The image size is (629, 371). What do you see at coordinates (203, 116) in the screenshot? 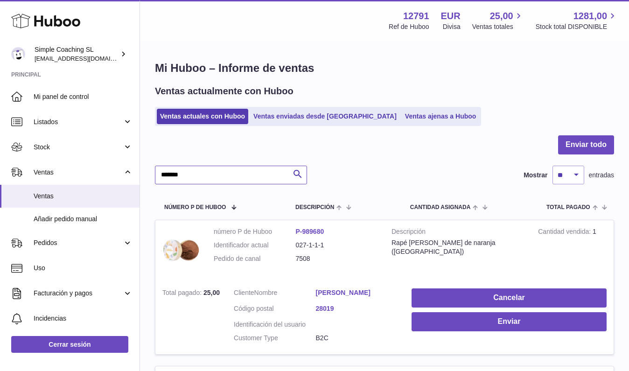
I see `a: Ventas actuales con Huboo` at bounding box center [203, 116].